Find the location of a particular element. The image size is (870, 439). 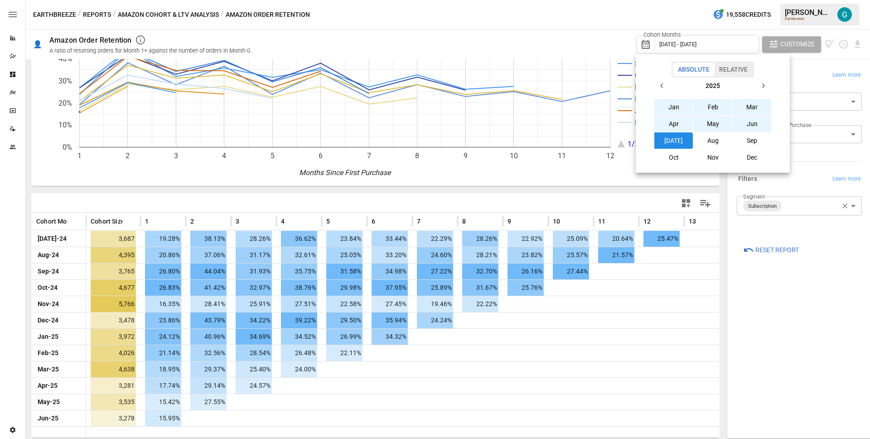

button: Aug is located at coordinates (713, 141).